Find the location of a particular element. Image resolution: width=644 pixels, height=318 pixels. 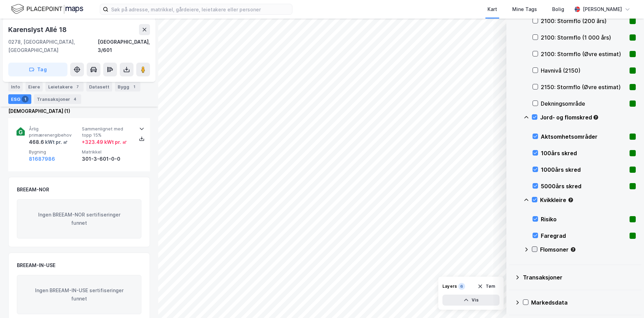

div: 4 is located at coordinates (75, 100).